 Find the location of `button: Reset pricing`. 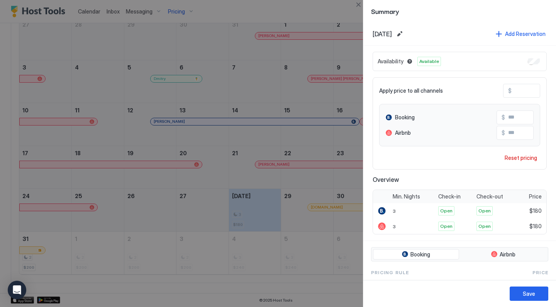

button: Reset pricing is located at coordinates (521, 158).